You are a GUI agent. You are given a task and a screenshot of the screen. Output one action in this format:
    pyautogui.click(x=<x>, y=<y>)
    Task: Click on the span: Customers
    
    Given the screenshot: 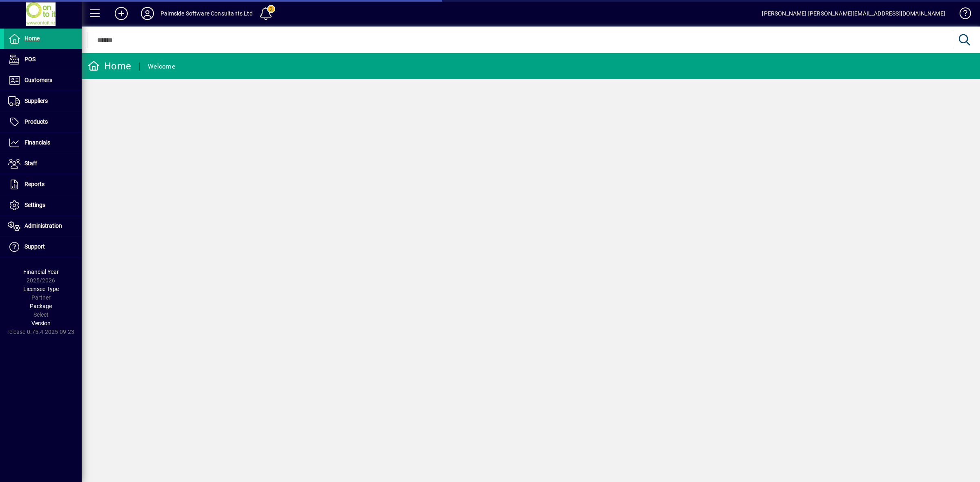 What is the action you would take?
    pyautogui.click(x=39, y=80)
    